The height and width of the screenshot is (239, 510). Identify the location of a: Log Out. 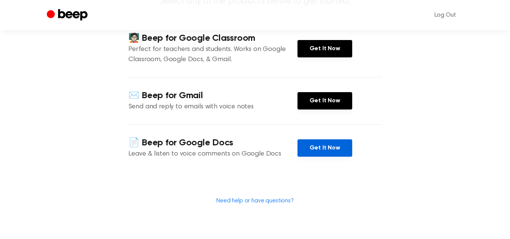
(445, 15).